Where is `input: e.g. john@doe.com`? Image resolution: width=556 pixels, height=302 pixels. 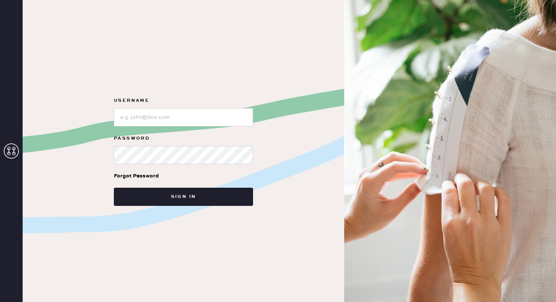 input: e.g. john@doe.com is located at coordinates (183, 117).